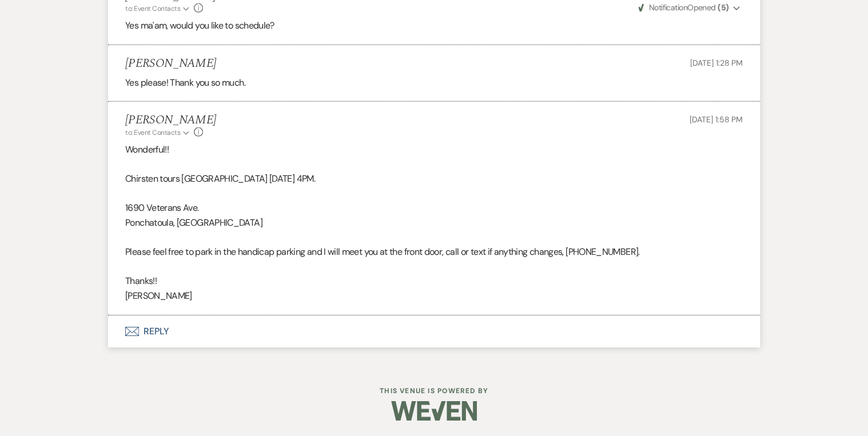 The width and height of the screenshot is (868, 436). I want to click on p: Yes ma'am, would you like to schedule?, so click(434, 26).